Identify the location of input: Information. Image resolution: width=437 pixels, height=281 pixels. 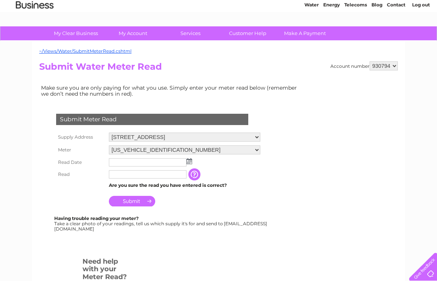
(195, 175).